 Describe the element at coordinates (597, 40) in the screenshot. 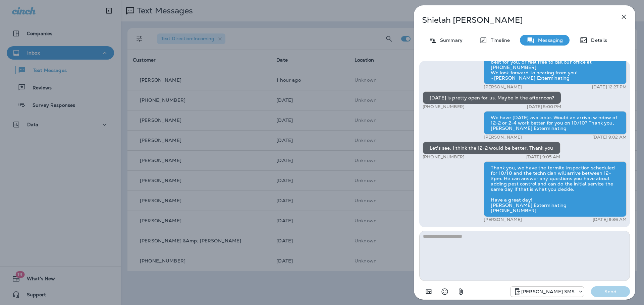

I see `p: Details` at that location.